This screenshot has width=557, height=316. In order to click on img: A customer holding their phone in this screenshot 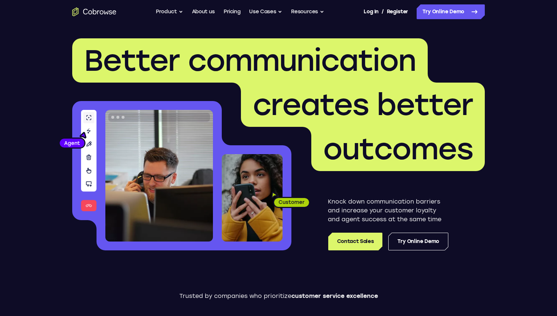, I will do `click(252, 197)`.